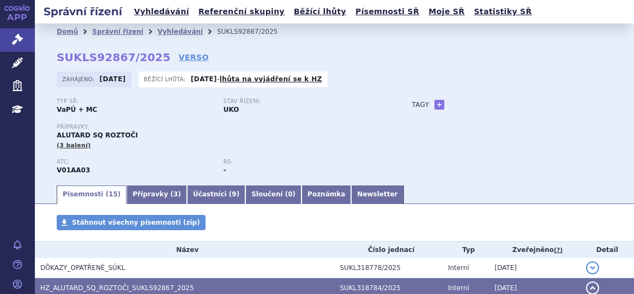 This screenshot has width=634, height=294. What do you see at coordinates (290, 194) in the screenshot?
I see `span: 0` at bounding box center [290, 194].